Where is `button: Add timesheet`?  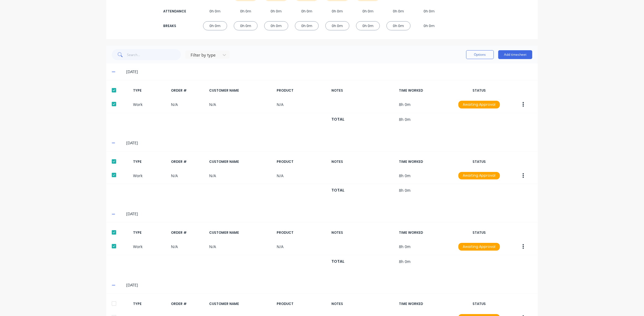
button: Add timesheet is located at coordinates (515, 54).